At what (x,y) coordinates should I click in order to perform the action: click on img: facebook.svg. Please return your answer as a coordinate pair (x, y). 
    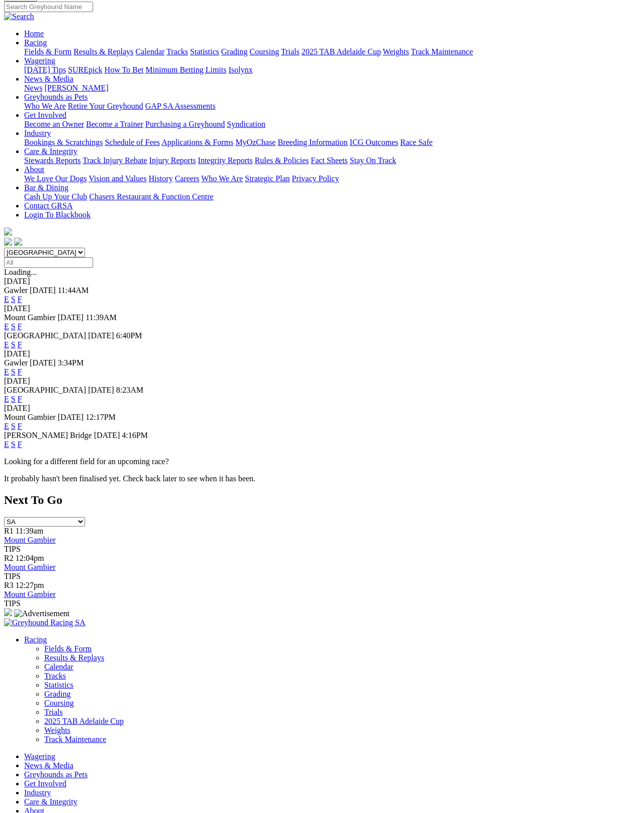
    Looking at the image, I should click on (8, 242).